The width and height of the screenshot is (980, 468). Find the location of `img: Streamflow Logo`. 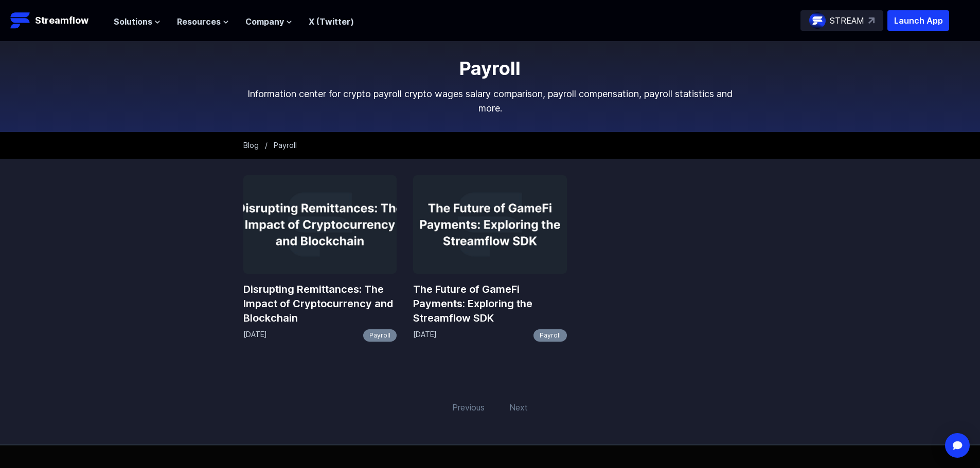

img: Streamflow Logo is located at coordinates (21, 21).